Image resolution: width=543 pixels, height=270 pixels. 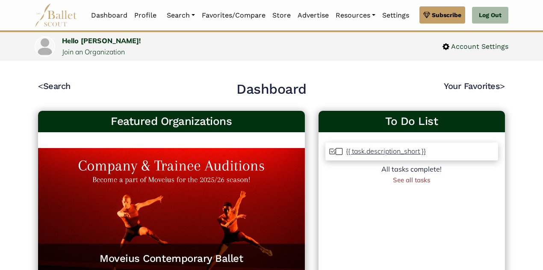 I want to click on a: Your Favorites, so click(x=474, y=86).